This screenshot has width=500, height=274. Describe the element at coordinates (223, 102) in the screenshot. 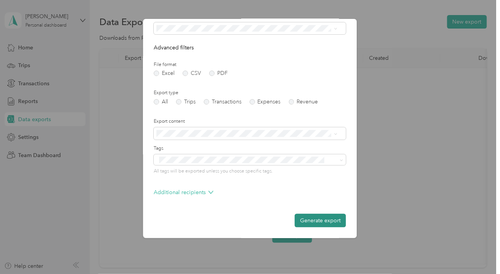

I see `label: Transactions` at that location.